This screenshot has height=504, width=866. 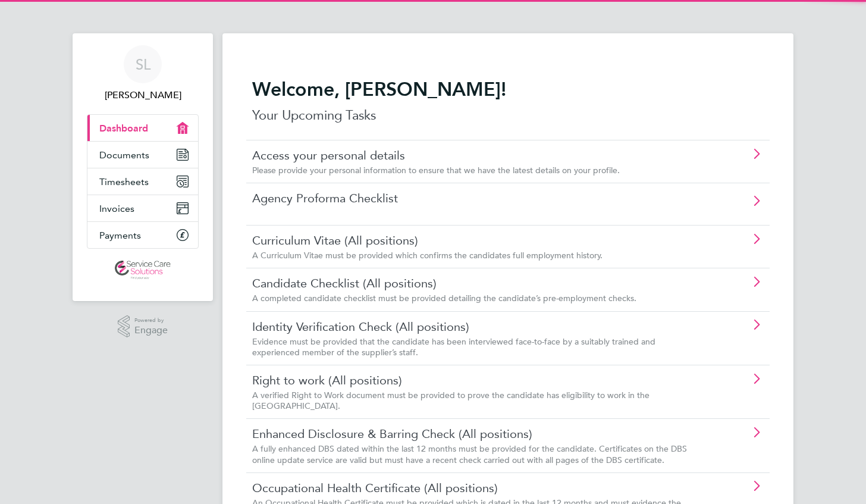 I want to click on a: Enhanced Disclosure & Barring Check (All positions), so click(x=475, y=433).